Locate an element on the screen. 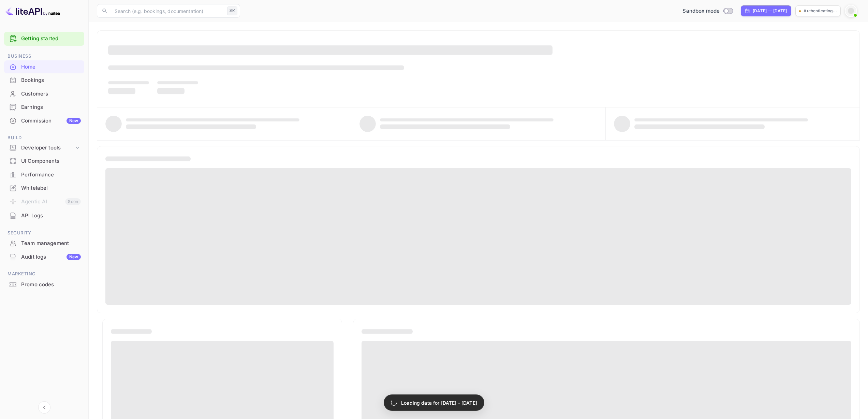 This screenshot has height=419, width=868. a: CommissionNew is located at coordinates (44, 120).